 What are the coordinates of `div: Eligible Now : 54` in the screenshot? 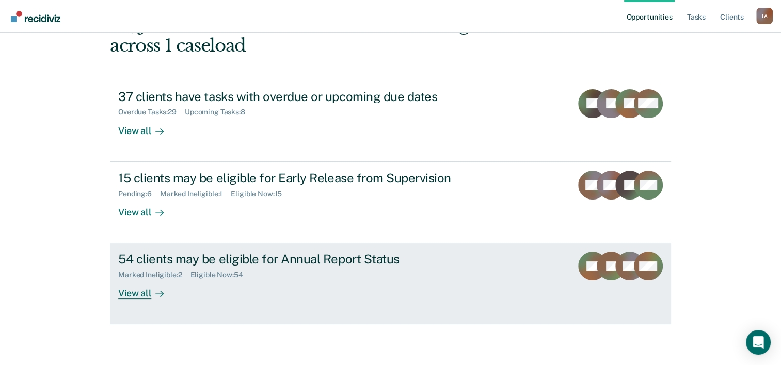 It's located at (221, 275).